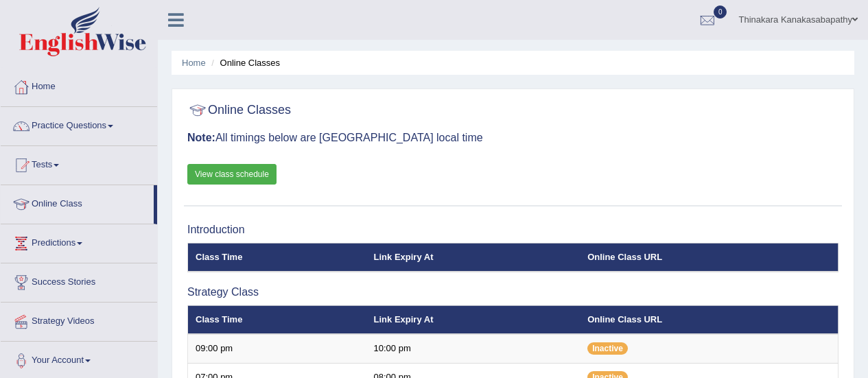 The image size is (868, 378). What do you see at coordinates (239, 111) in the screenshot?
I see `h2: Online Classes` at bounding box center [239, 111].